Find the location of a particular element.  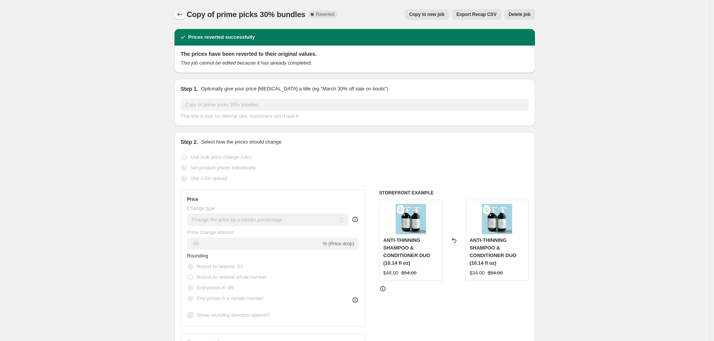

h2: Step 1. is located at coordinates (189, 89).